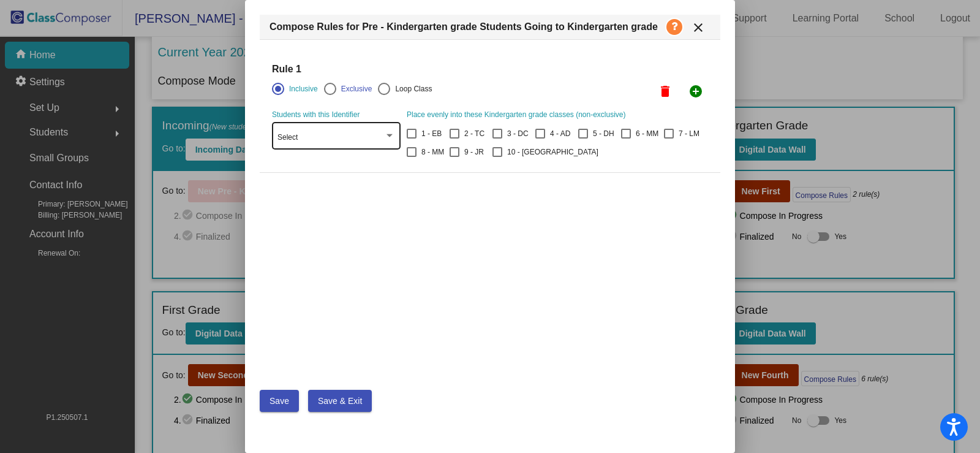 The width and height of the screenshot is (980, 453). Describe the element at coordinates (433, 152) in the screenshot. I see `span: 8 - MM` at that location.